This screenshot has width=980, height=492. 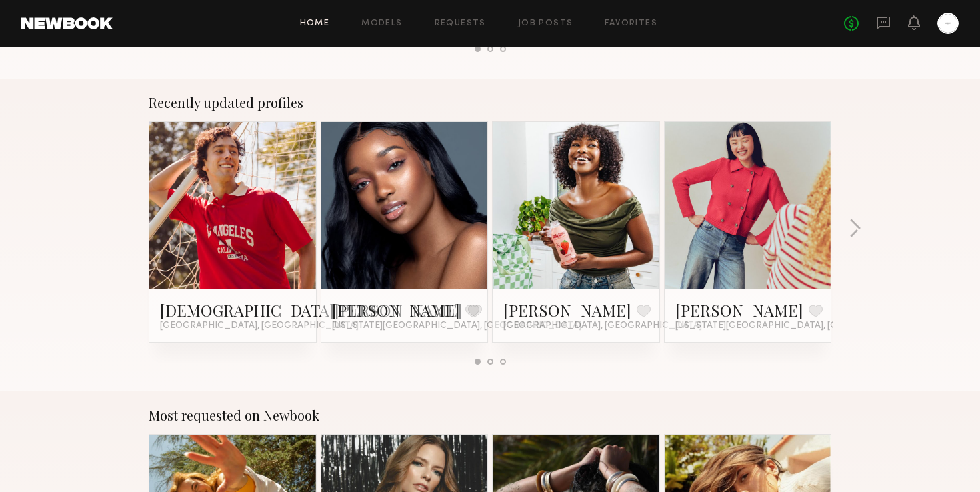 What do you see at coordinates (545, 23) in the screenshot?
I see `a: Job Posts` at bounding box center [545, 23].